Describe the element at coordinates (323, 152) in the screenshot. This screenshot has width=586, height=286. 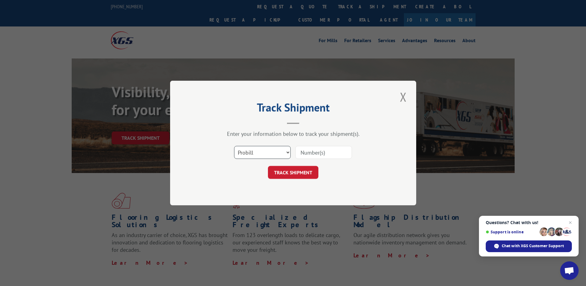
I see `input: Number(s)` at that location.